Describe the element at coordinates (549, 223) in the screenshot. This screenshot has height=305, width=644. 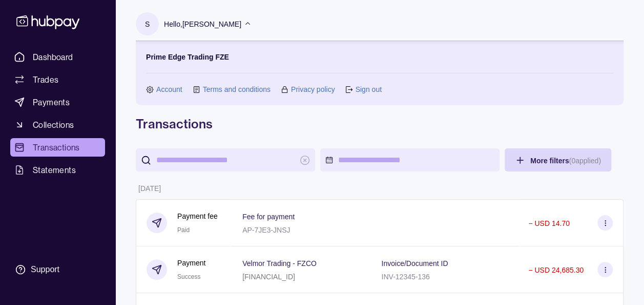
I see `p: − USD 14.70` at that location.